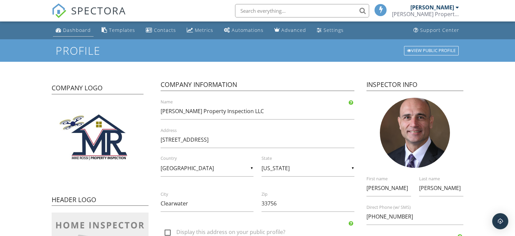 The width and height of the screenshot is (515, 236). I want to click on a: Templates, so click(118, 30).